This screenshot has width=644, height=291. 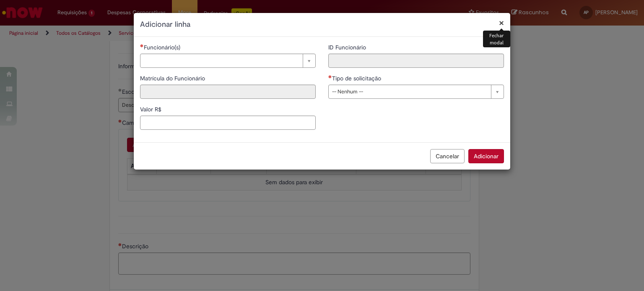 I want to click on span: -- Nenhum --, so click(x=409, y=91).